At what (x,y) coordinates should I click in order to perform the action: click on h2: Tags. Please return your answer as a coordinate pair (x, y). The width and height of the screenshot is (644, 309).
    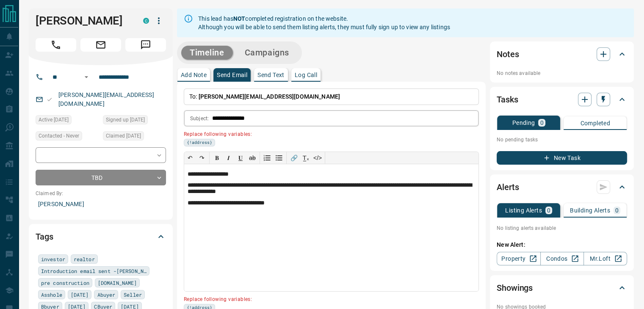
    Looking at the image, I should click on (44, 237).